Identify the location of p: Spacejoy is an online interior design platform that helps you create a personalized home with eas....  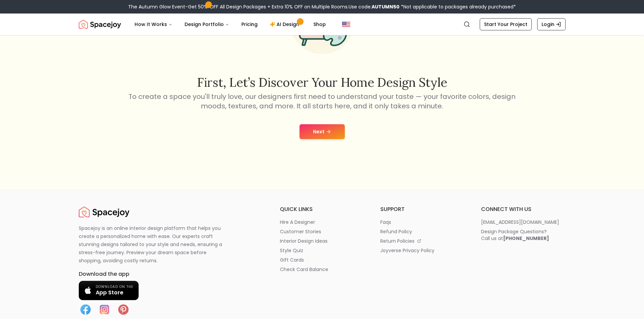
(154, 244).